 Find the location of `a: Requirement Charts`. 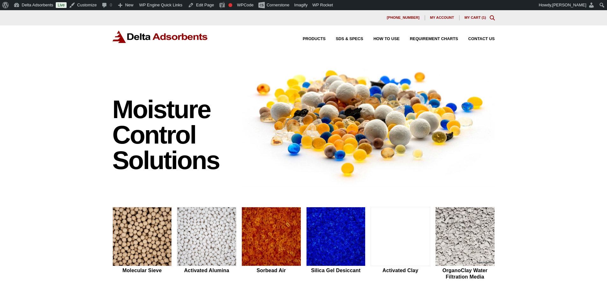

a: Requirement Charts is located at coordinates (429, 39).